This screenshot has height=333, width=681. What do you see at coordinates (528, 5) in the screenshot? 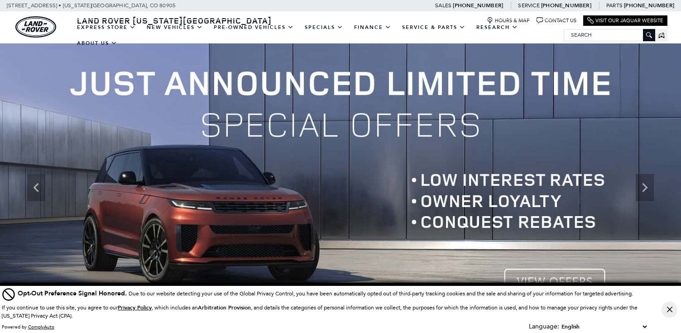
I see `span: Service` at bounding box center [528, 5].